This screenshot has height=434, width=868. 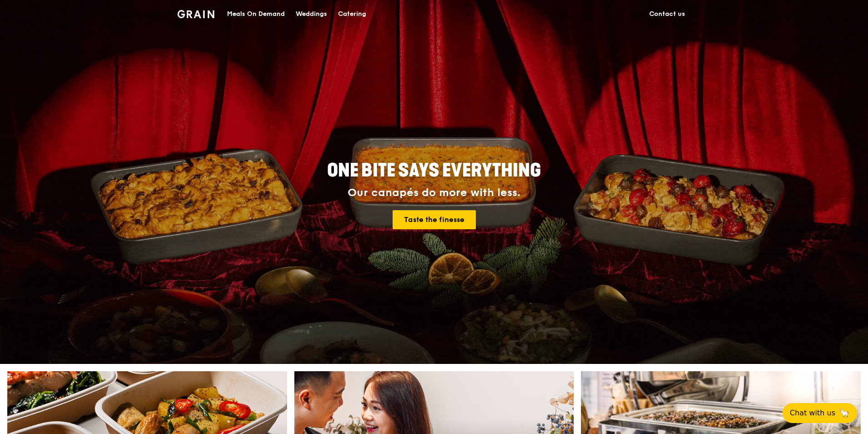 I want to click on a: Taste the finesse, so click(x=434, y=220).